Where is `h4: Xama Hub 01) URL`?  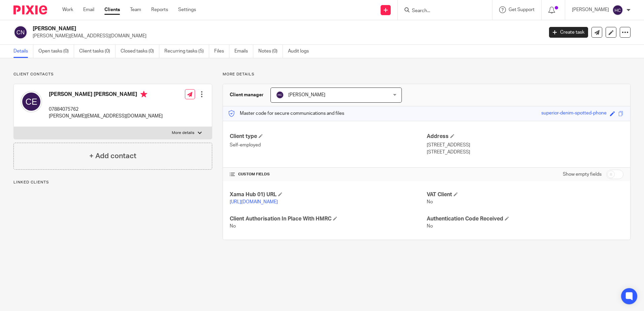 h4: Xama Hub 01) URL is located at coordinates (328, 195).